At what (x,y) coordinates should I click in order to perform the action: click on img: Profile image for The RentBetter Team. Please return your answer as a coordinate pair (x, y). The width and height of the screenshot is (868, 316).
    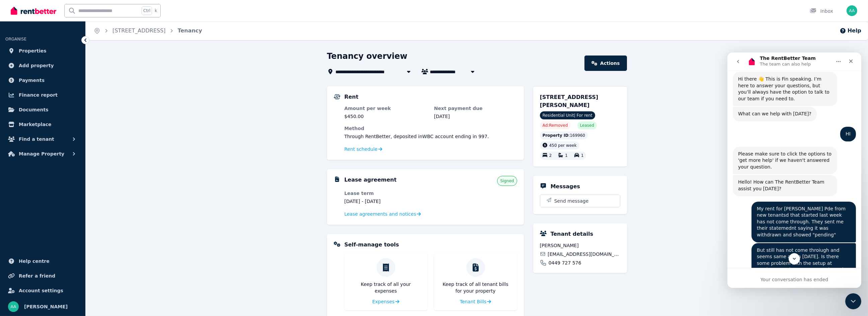
    Looking at the image, I should click on (25, 9).